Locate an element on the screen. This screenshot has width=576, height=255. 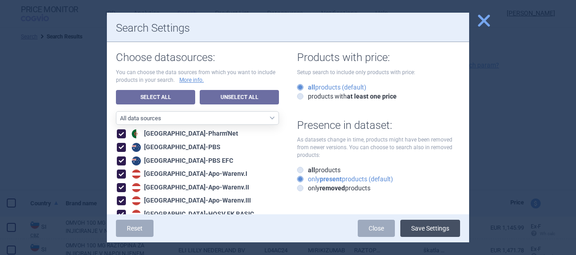
a: Unselect All is located at coordinates (239, 97).